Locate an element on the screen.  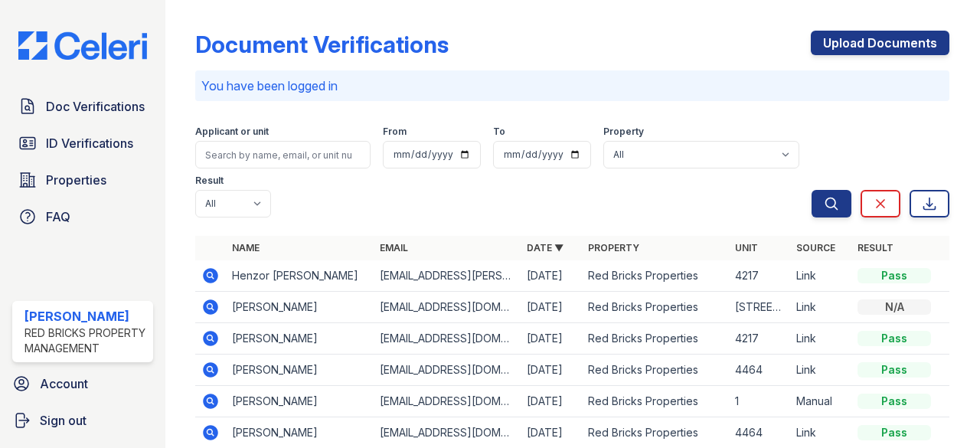
label: To is located at coordinates (499, 131).